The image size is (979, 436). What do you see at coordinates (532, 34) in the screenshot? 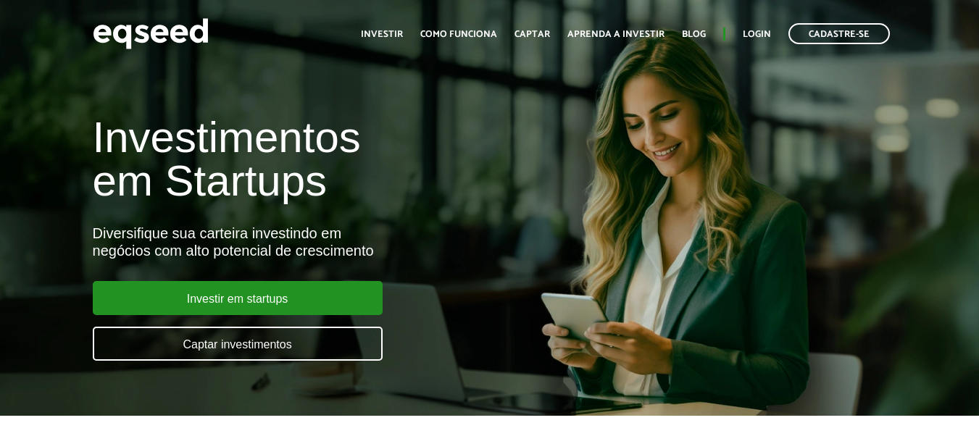
I see `a: Captar` at bounding box center [532, 34].